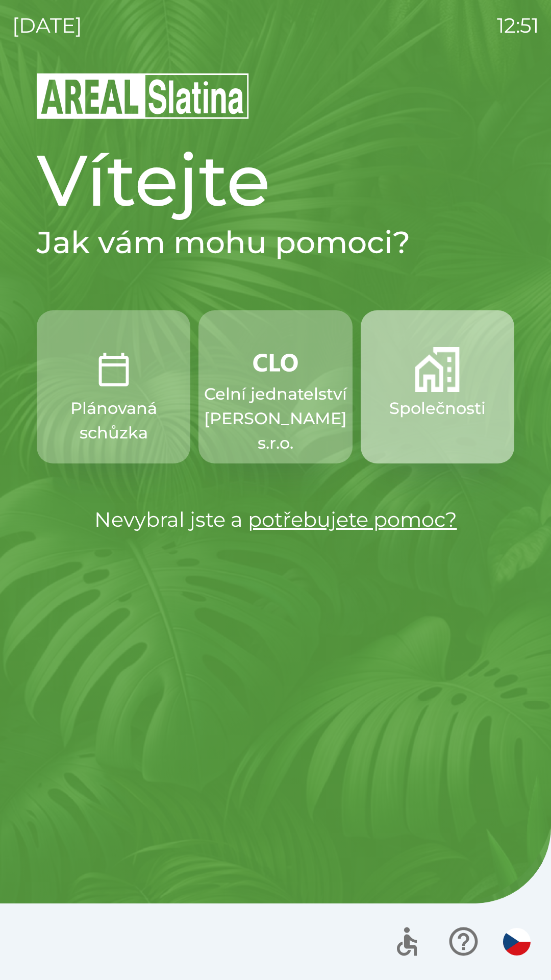  I want to click on button: Společnosti, so click(437, 387).